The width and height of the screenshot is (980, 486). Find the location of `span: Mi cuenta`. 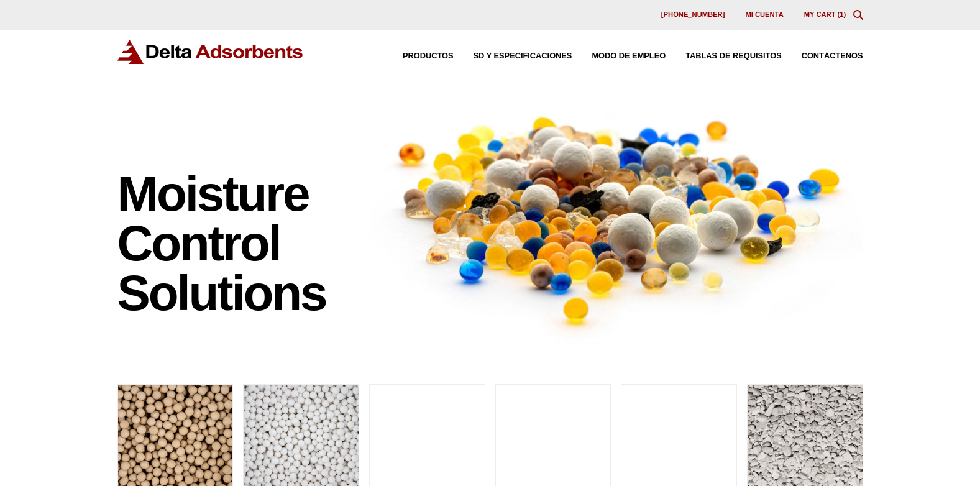

span: Mi cuenta is located at coordinates (764, 15).